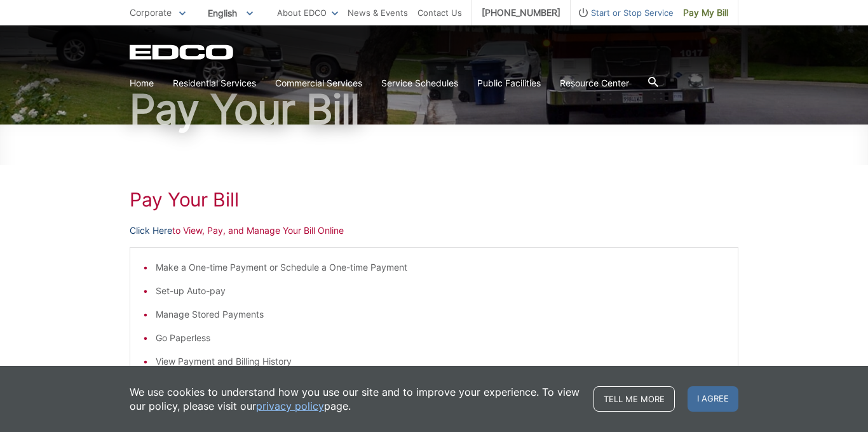 The image size is (868, 432). Describe the element at coordinates (308, 13) in the screenshot. I see `a: About EDCO` at that location.